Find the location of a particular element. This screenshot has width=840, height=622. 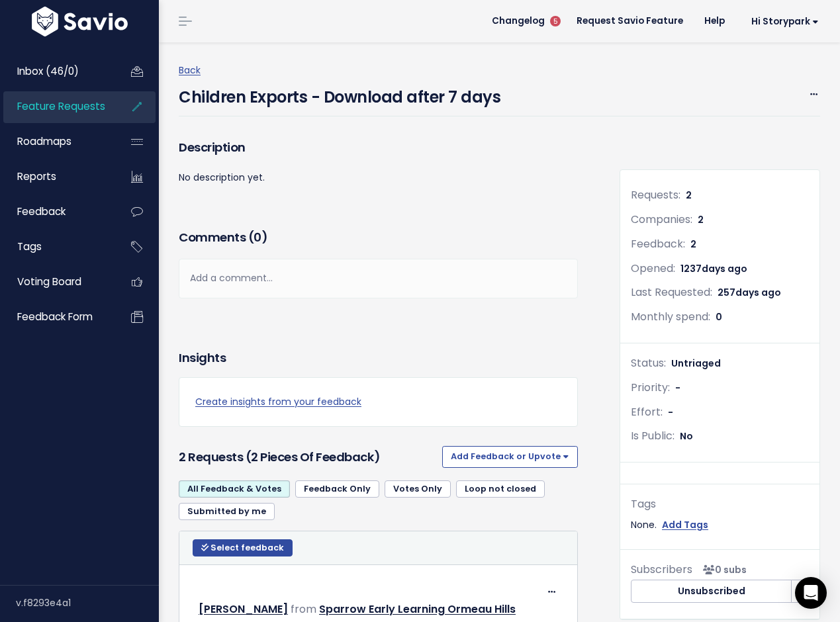

a: Voting Board is located at coordinates (56, 282).